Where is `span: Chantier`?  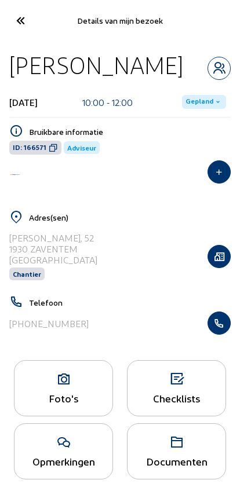
span: Chantier is located at coordinates (27, 274).